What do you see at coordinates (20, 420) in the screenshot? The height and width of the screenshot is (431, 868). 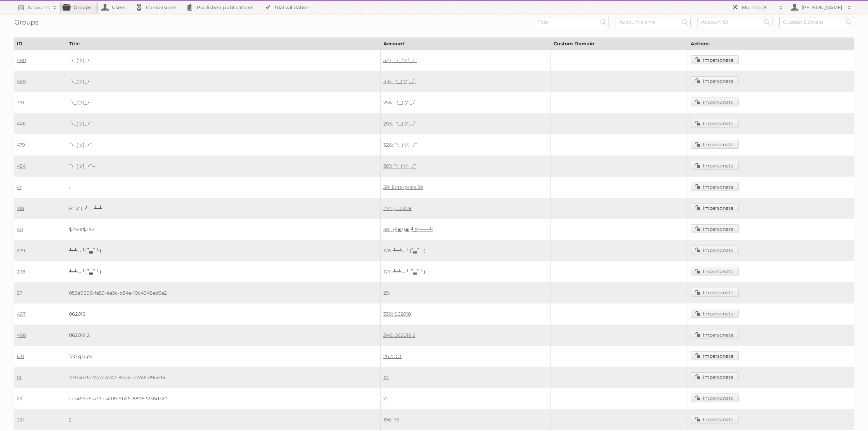 I see `a: 331` at bounding box center [20, 420].